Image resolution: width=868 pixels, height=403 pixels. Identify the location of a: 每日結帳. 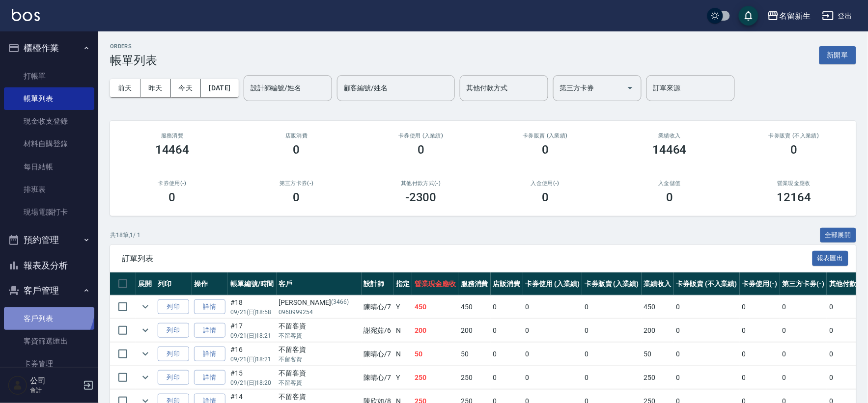
(49, 167).